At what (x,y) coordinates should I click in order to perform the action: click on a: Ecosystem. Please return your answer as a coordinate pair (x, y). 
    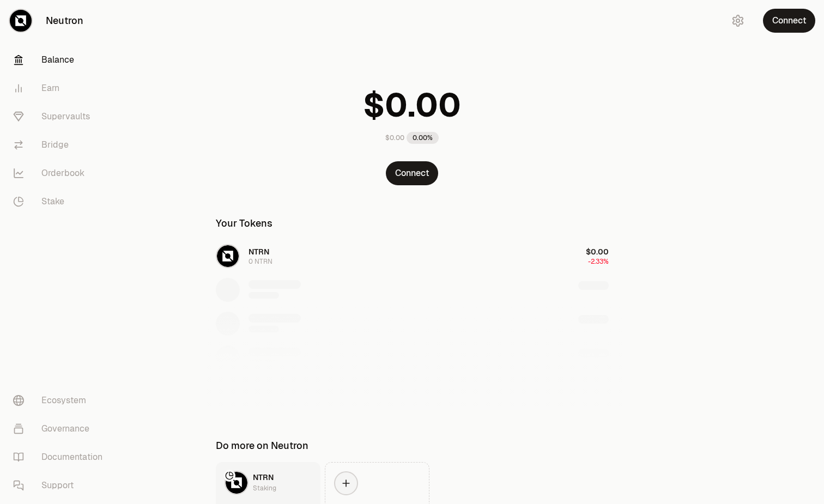
    Looking at the image, I should click on (61, 400).